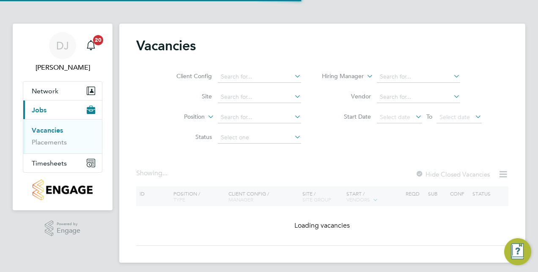  What do you see at coordinates (346, 96) in the screenshot?
I see `label: Vendor` at bounding box center [346, 96].